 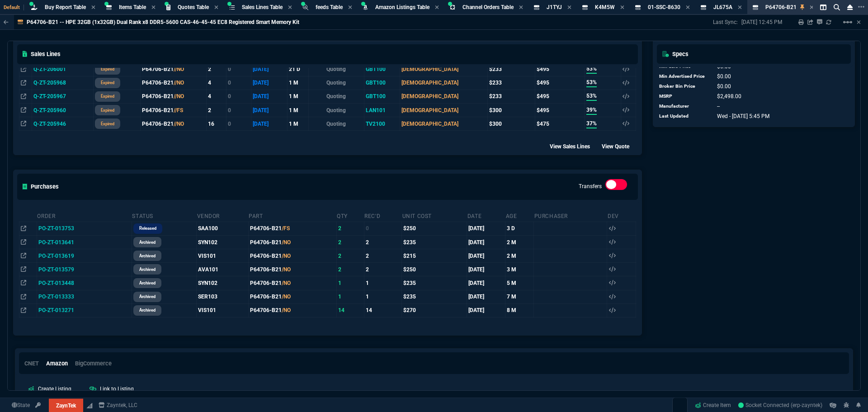 What do you see at coordinates (63, 83) in the screenshot?
I see `td: Q-ZT-205968` at bounding box center [63, 83].